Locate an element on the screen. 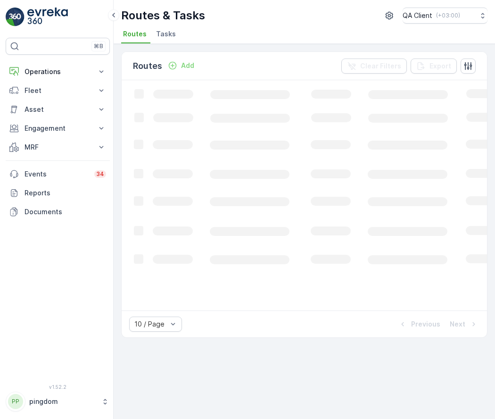  button: MRF is located at coordinates (58, 147).